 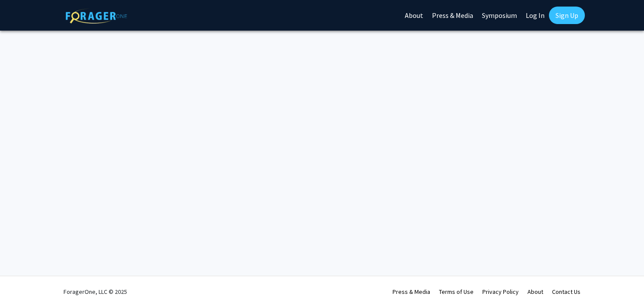 I want to click on a: About, so click(x=535, y=292).